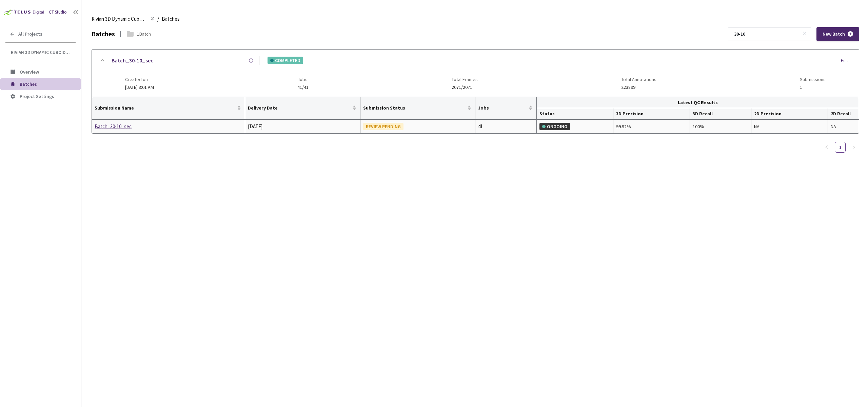 Image resolution: width=868 pixels, height=407 pixels. What do you see at coordinates (826, 147) in the screenshot?
I see `li: Previous Page` at bounding box center [826, 147].